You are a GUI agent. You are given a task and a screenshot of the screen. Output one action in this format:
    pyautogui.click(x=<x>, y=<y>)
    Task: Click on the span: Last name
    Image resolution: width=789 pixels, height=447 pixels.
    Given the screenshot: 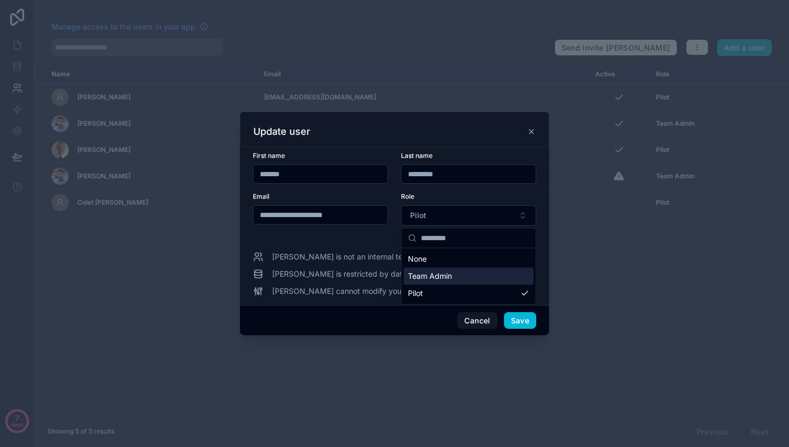 What is the action you would take?
    pyautogui.click(x=417, y=155)
    